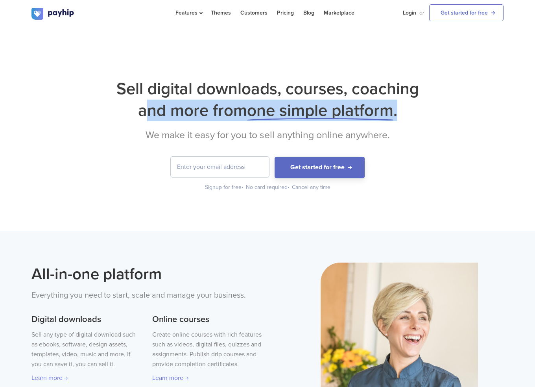  What do you see at coordinates (207, 319) in the screenshot?
I see `h3: Online courses` at bounding box center [207, 319].